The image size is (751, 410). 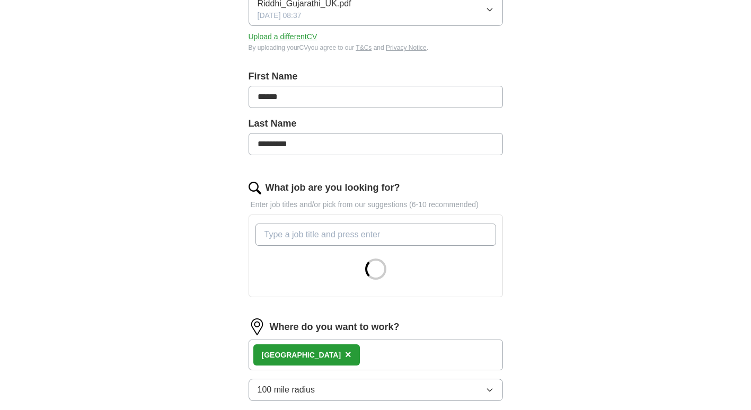 What do you see at coordinates (334, 327) in the screenshot?
I see `label: Where do you want to work?` at bounding box center [334, 327].